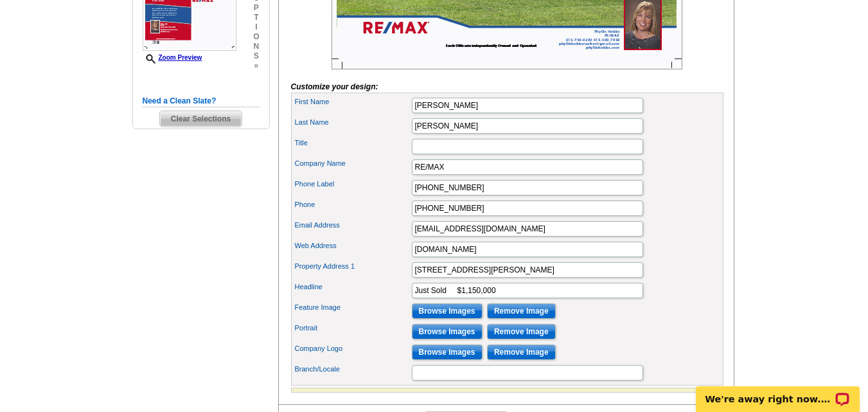  Describe the element at coordinates (352, 307) in the screenshot. I see `label: Feature Image` at that location.